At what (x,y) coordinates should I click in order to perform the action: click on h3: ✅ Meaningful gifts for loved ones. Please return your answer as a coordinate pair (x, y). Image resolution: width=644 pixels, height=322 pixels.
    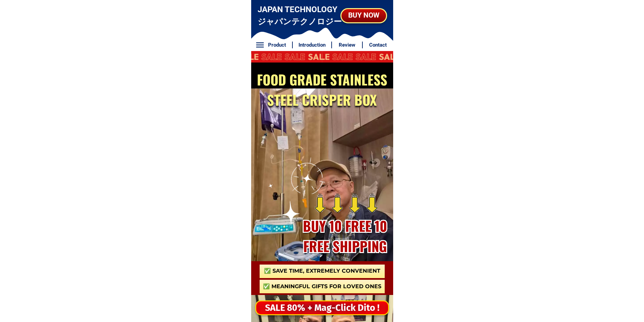
    Looking at the image, I should click on (322, 286).